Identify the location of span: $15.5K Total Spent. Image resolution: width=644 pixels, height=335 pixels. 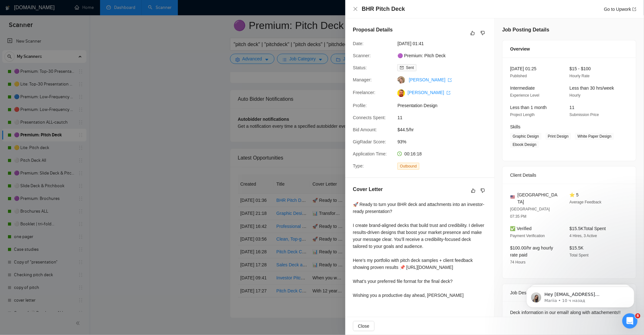
(587, 228).